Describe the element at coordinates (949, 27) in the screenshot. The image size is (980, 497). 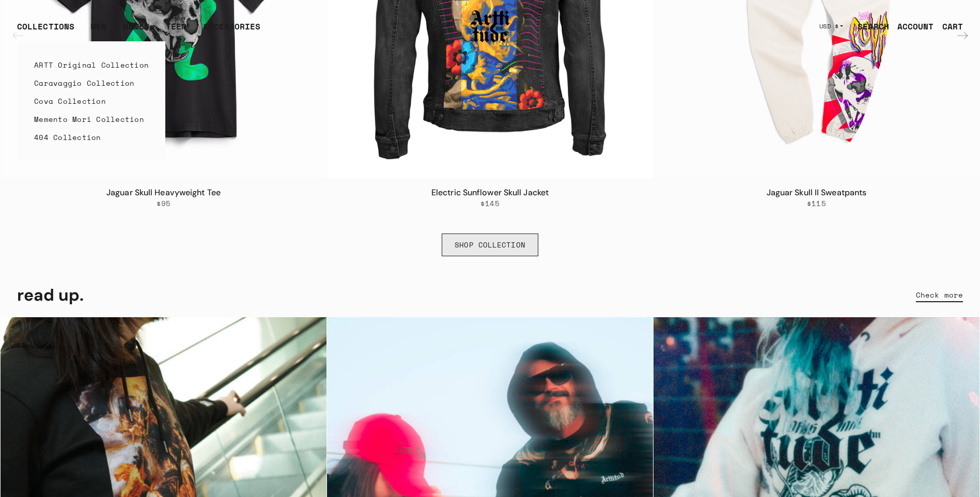
I see `a: Open cart` at that location.